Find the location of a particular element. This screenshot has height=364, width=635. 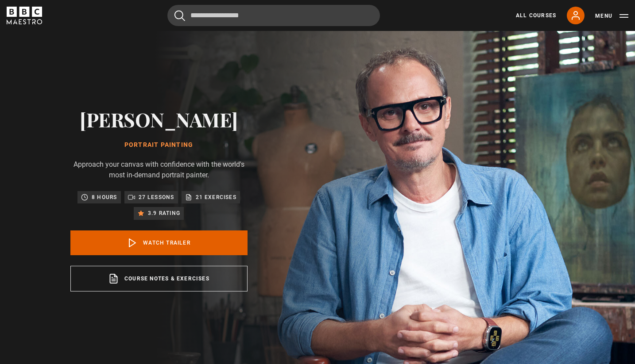

h1: Portrait Painting is located at coordinates (159, 145).